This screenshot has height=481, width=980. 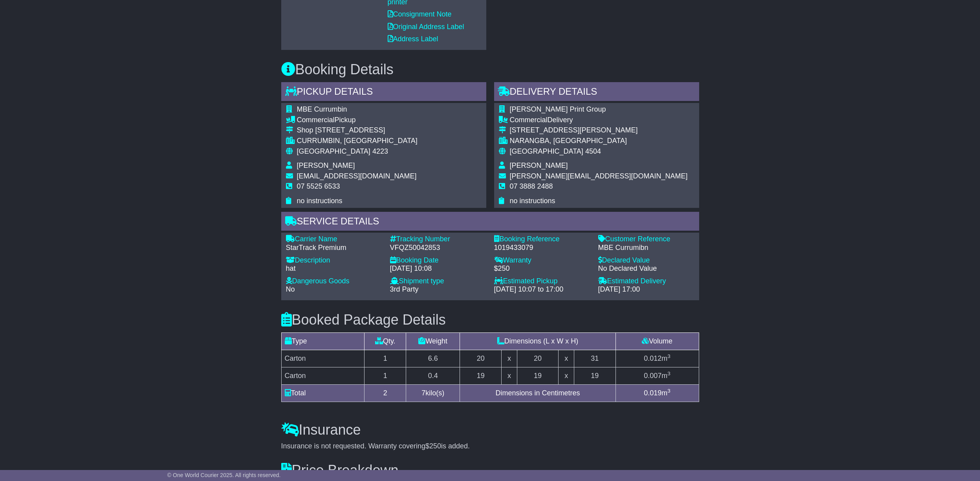 I want to click on div: Delivery Details, so click(x=597, y=93).